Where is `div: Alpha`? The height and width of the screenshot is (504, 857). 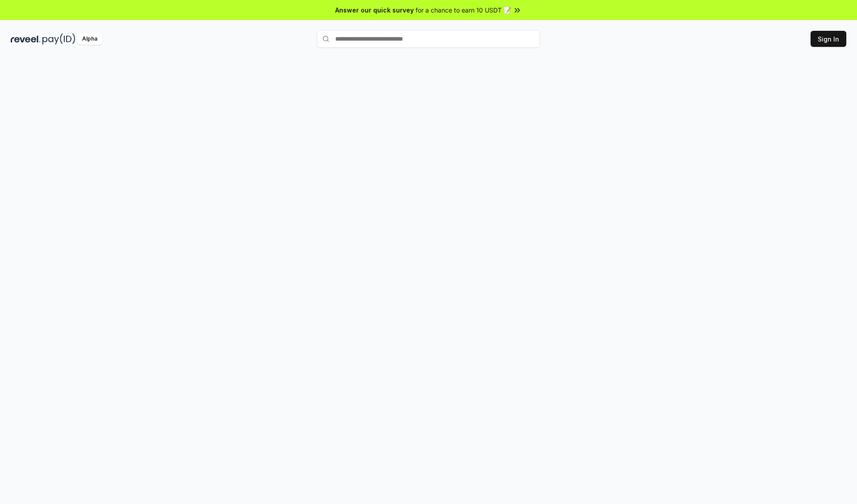
div: Alpha is located at coordinates (90, 39).